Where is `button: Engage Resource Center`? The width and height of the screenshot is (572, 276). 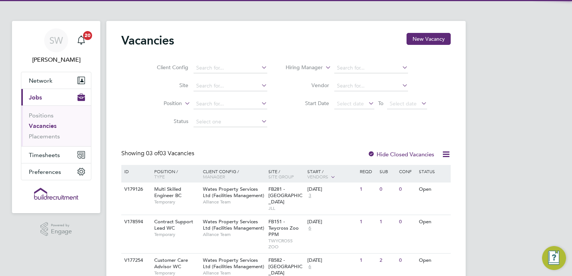
button: Engage Resource Center is located at coordinates (554, 259).